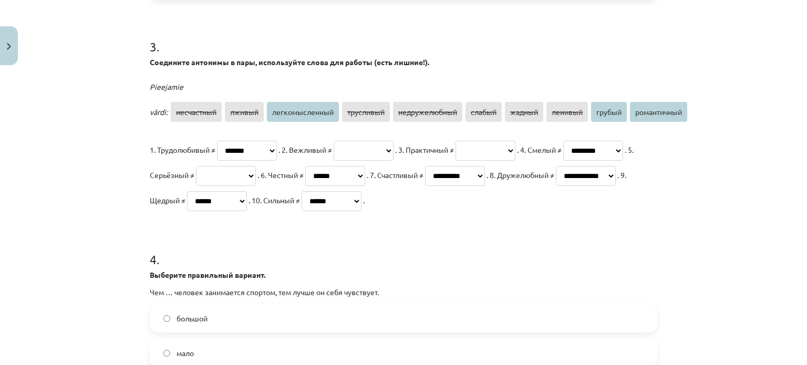 The image size is (807, 365). Describe the element at coordinates (539, 150) in the screenshot. I see `span: . 4. Смелый ≠` at that location.